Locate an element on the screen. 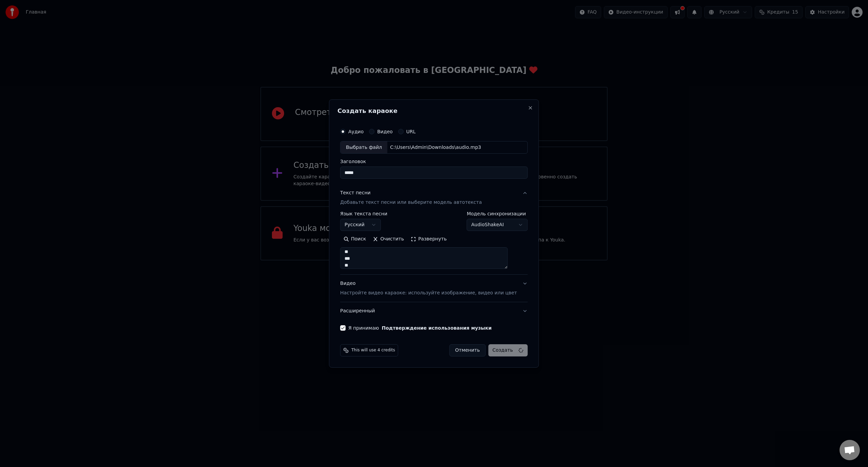 This screenshot has width=868, height=467. button: Очистить is located at coordinates (389, 240).